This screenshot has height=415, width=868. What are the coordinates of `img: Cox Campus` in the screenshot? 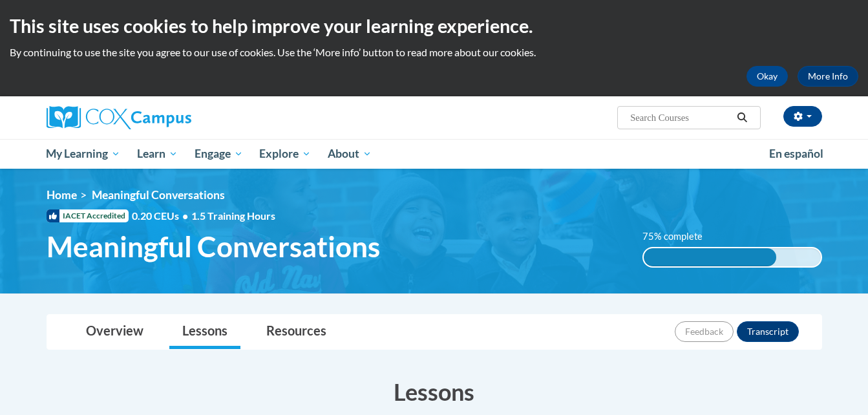 It's located at (119, 118).